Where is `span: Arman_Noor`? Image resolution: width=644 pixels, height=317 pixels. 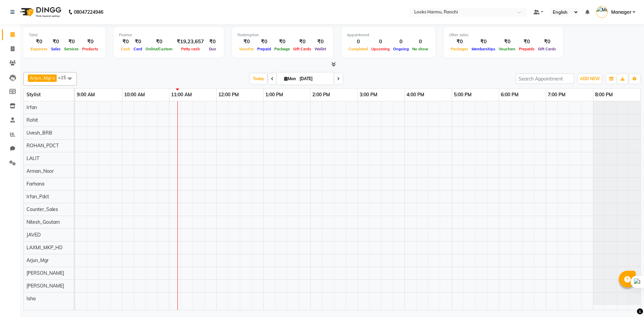
span: Arman_Noor is located at coordinates (40, 171).